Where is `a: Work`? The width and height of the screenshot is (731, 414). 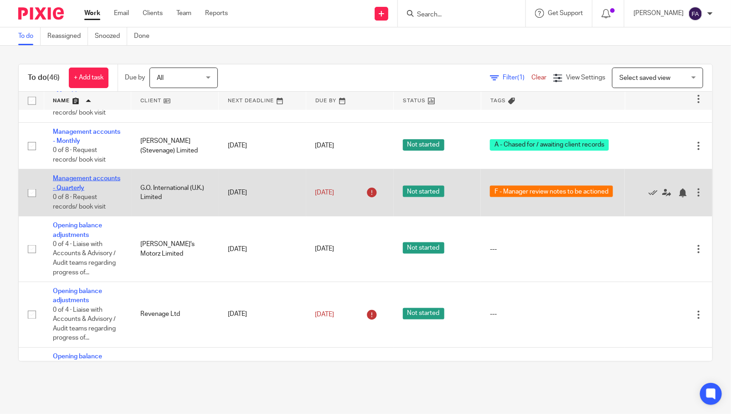
a: Work is located at coordinates (92, 13).